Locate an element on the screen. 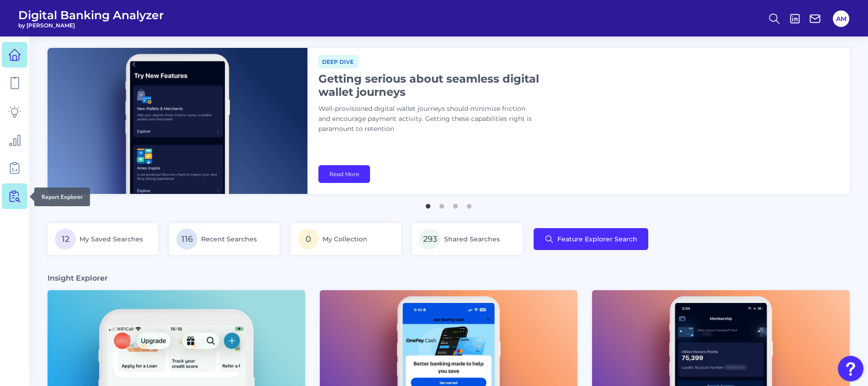 This screenshot has height=386, width=868. h3: Insight Explorer is located at coordinates (77, 278).